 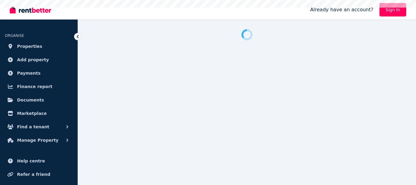 I want to click on a: Sign In, so click(x=393, y=10).